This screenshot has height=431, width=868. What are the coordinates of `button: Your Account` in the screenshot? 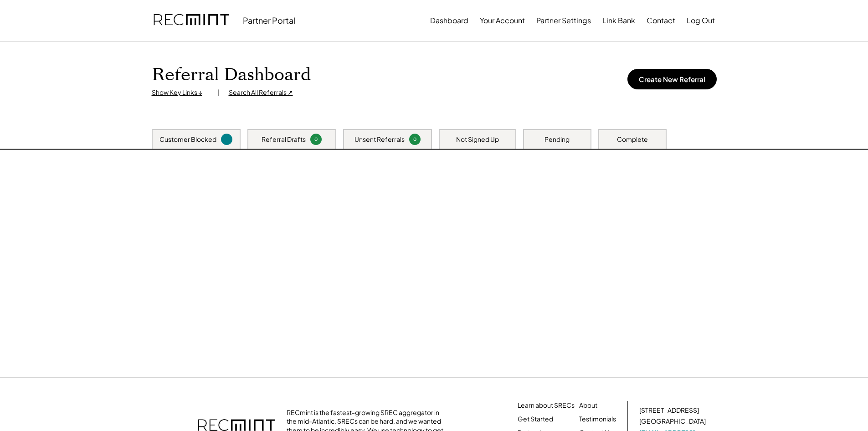 It's located at (502, 21).